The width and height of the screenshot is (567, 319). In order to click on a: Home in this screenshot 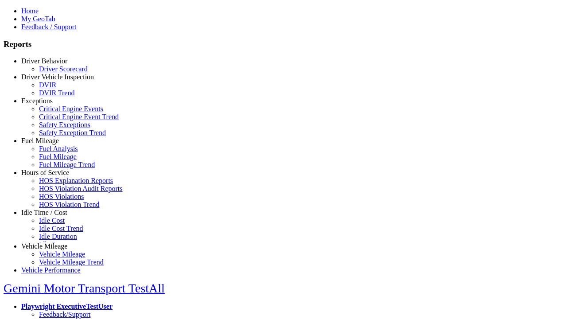, I will do `click(30, 11)`.